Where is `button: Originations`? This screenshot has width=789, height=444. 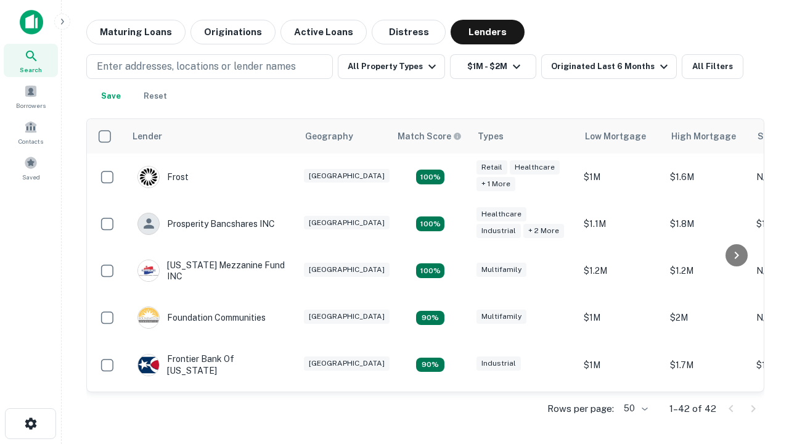
button: Originations is located at coordinates (233, 32).